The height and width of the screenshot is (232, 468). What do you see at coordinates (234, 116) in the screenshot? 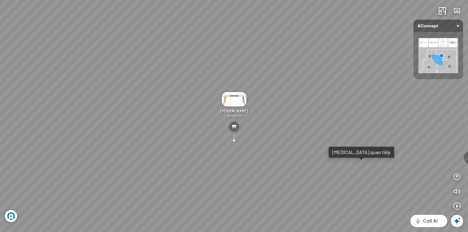
I see `span: 7.300.000 VND` at bounding box center [234, 116].